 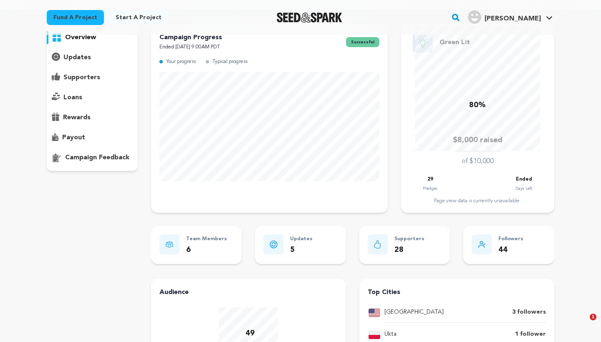 What do you see at coordinates (431, 180) in the screenshot?
I see `p: 29` at bounding box center [431, 180].